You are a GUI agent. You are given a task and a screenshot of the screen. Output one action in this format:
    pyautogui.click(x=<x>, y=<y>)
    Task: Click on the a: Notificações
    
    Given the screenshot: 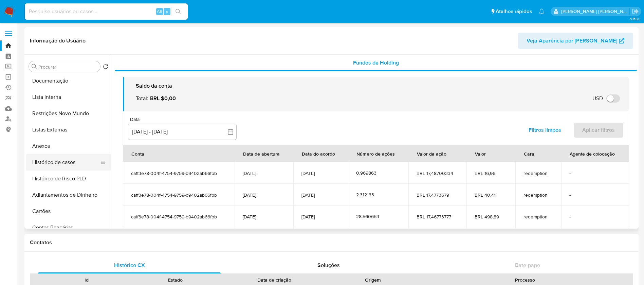 What is the action you would take?
    pyautogui.click(x=541, y=11)
    